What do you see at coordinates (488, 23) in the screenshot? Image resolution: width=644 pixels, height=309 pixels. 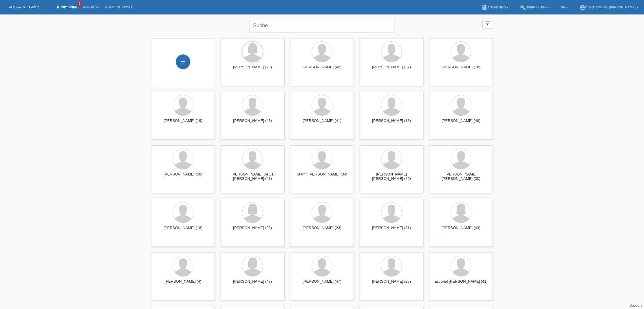 I see `i: filter_list` at bounding box center [488, 23].